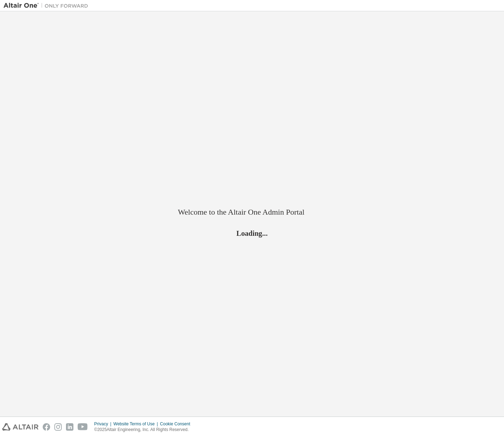 This screenshot has height=437, width=504. What do you see at coordinates (58, 426) in the screenshot?
I see `img: instagram.svg` at bounding box center [58, 426].